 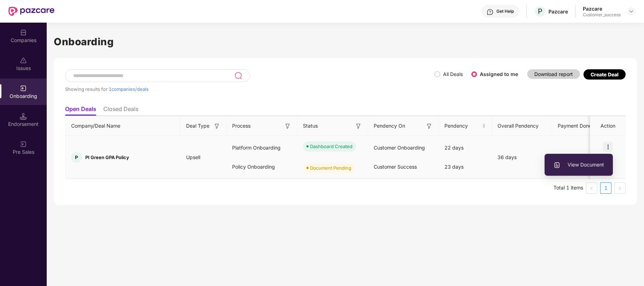 I want to click on span: Customer Success, so click(x=395, y=166).